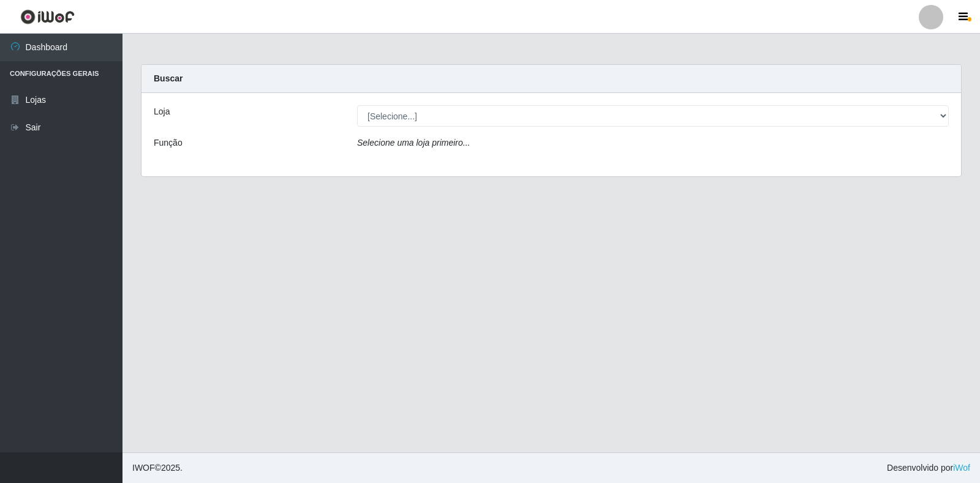 This screenshot has height=483, width=980. What do you see at coordinates (929, 468) in the screenshot?
I see `span: Desenvolvido por` at bounding box center [929, 468].